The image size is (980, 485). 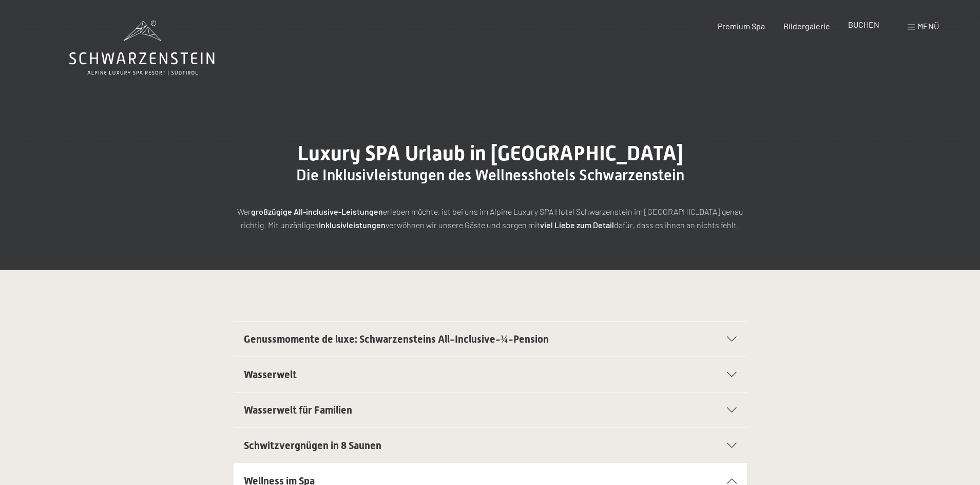 What do you see at coordinates (864, 24) in the screenshot?
I see `a: BUCHEN` at bounding box center [864, 24].